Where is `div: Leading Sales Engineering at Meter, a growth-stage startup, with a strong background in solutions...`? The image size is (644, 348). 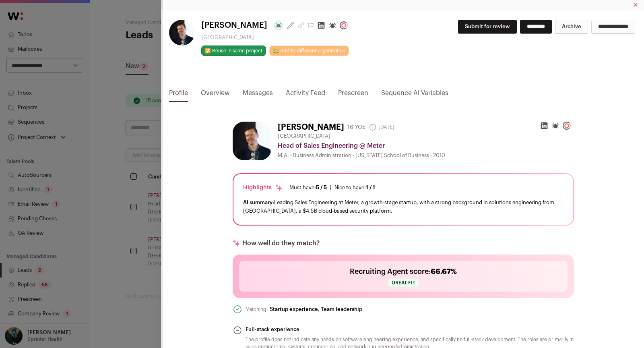
div: Leading Sales Engineering at Meter, a growth-stage startup, with a strong background in solutions... is located at coordinates (403, 206).